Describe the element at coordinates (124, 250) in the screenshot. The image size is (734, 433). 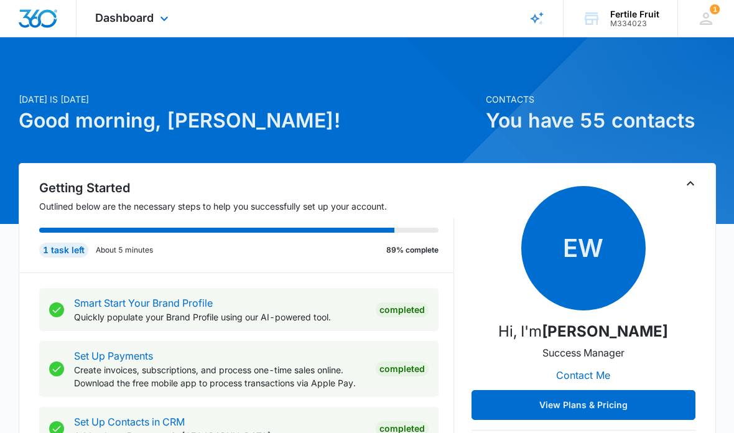
I see `p: About 5 minutes` at that location.